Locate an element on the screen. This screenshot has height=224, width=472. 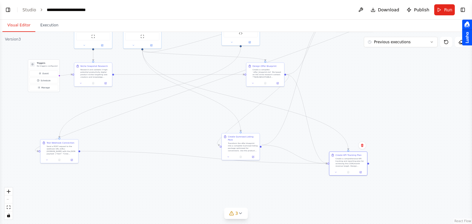
span: 3 is located at coordinates (237, 214).